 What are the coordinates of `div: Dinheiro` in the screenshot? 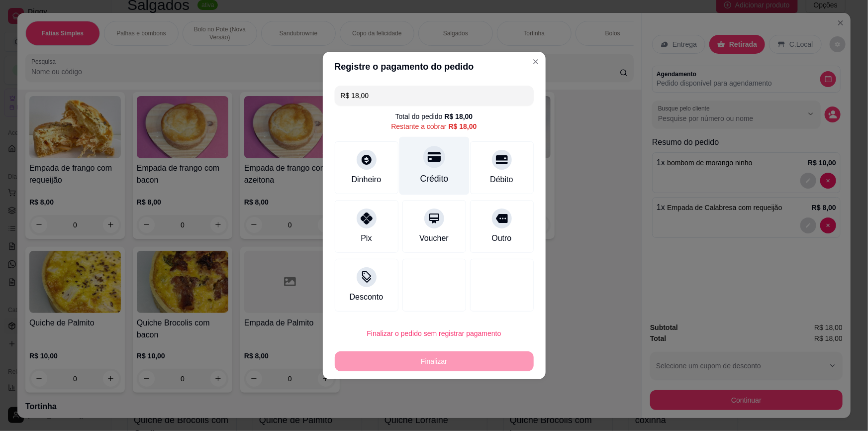 It's located at (367, 179).